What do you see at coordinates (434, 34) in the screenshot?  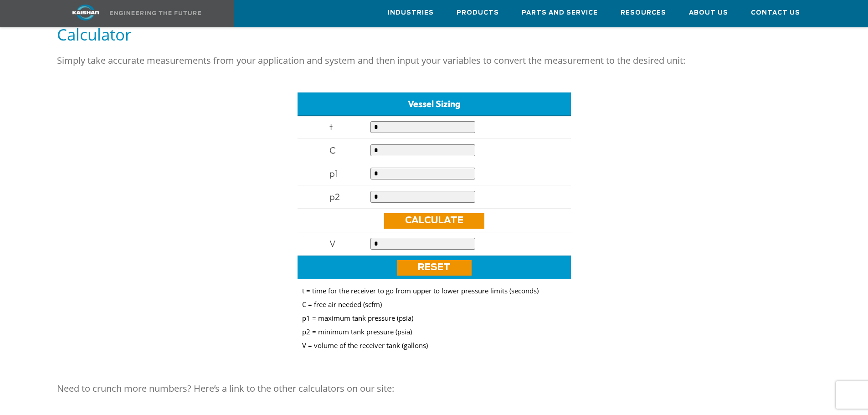 I see `h5: Calculator` at bounding box center [434, 34].